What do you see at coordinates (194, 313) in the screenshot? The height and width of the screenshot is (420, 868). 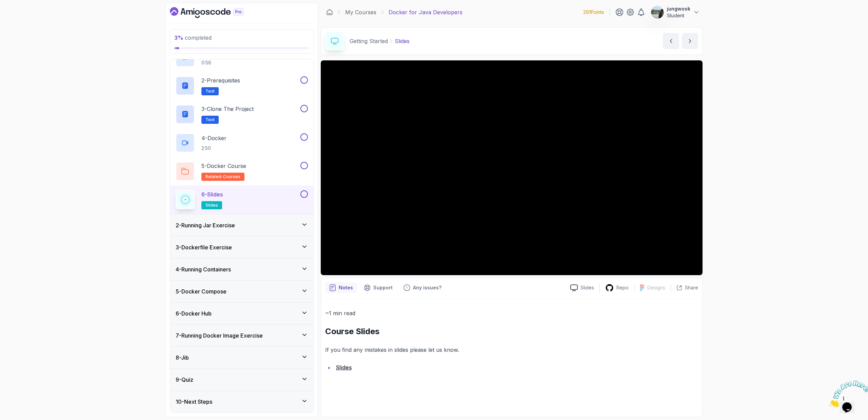 I see `h3: 6 - Docker Hub` at bounding box center [194, 313].